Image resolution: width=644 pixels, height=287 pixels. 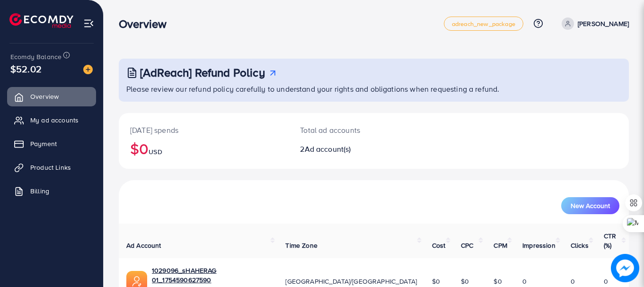 What do you see at coordinates (203, 73) in the screenshot?
I see `h3: [AdReach] Refund Policy` at bounding box center [203, 73].